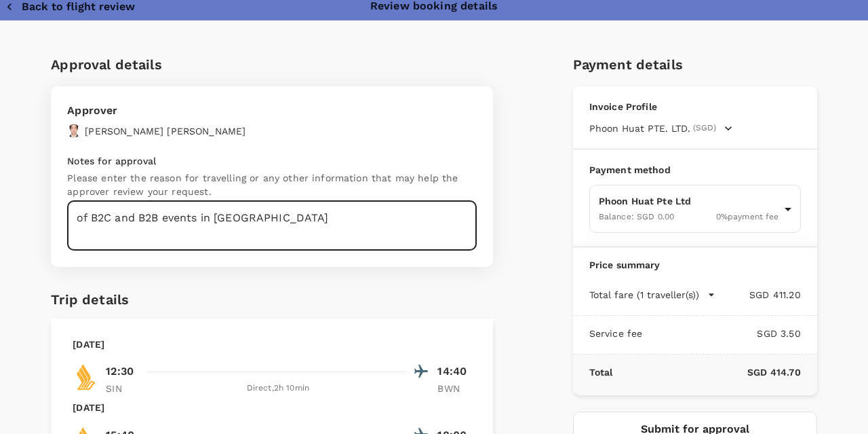  I want to click on p: SGD 411.20, so click(758, 294).